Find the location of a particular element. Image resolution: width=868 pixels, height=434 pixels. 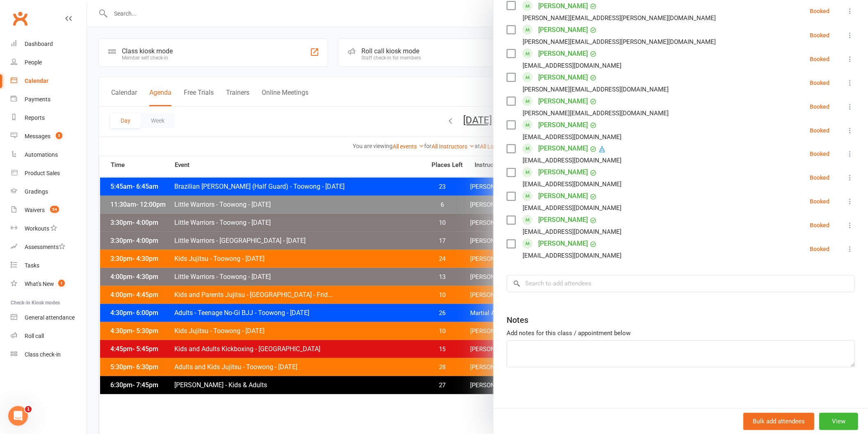

div: Roll call is located at coordinates (34, 335).